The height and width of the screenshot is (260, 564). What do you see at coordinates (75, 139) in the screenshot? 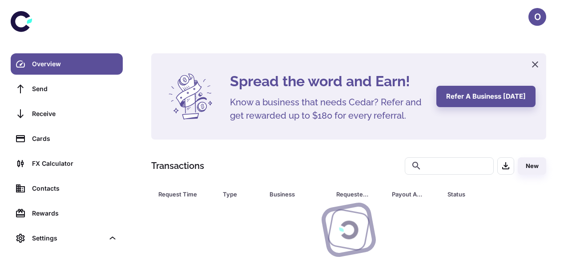
I see `div: Cards` at bounding box center [75, 139].